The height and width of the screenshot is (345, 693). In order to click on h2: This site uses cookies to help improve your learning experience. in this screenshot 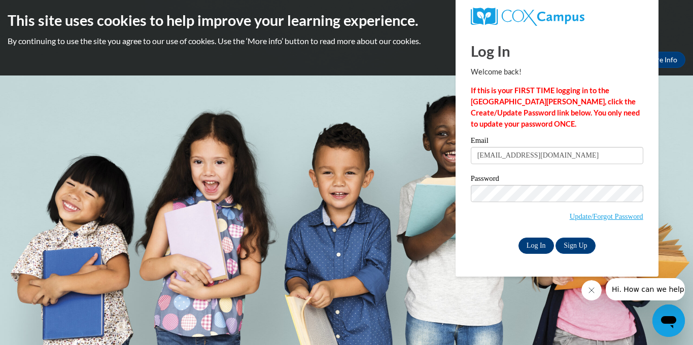, I will do `click(346, 20)`.